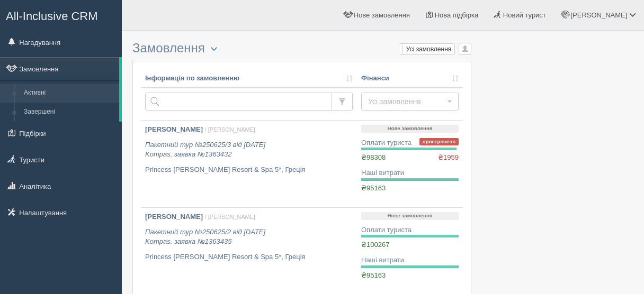  What do you see at coordinates (406, 102) in the screenshot?
I see `span: Усі замовлення` at bounding box center [406, 102].